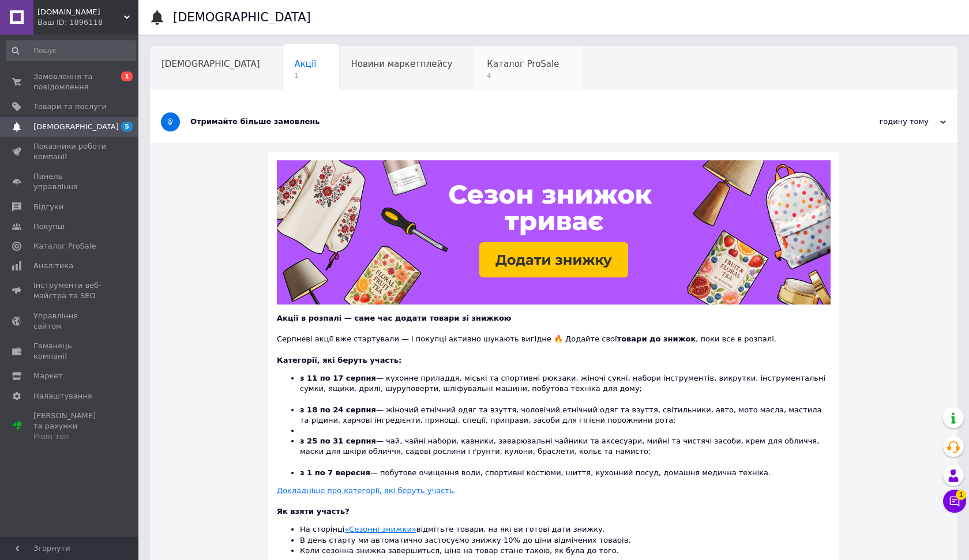 The width and height of the screenshot is (969, 560). I want to click on u: «Сезонні знижки», so click(380, 529).